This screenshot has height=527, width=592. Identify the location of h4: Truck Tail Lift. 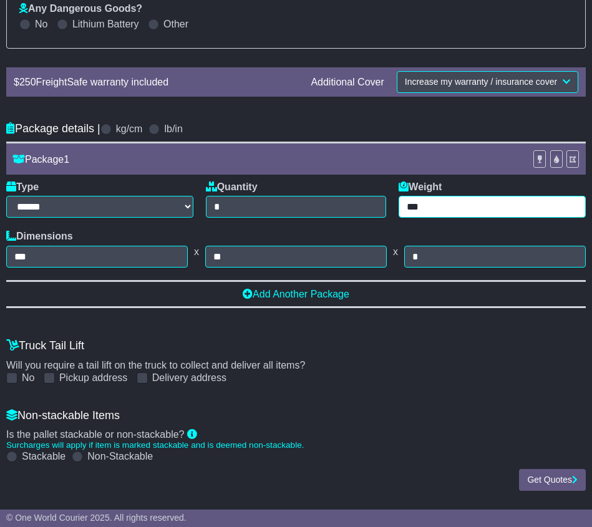
(296, 345).